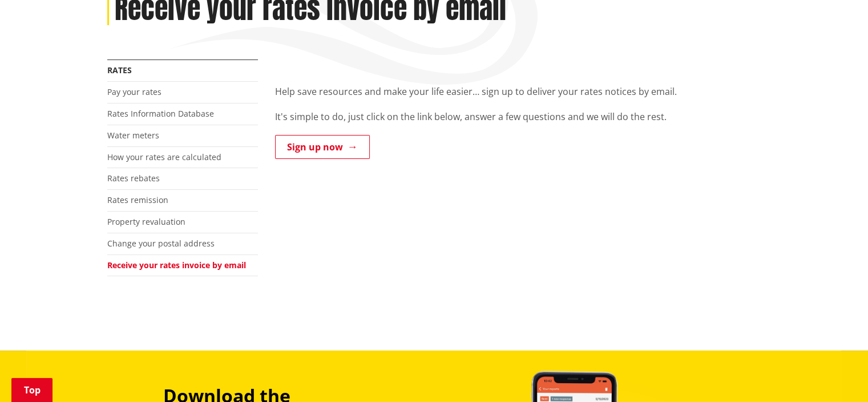 This screenshot has width=868, height=402. Describe the element at coordinates (32, 390) in the screenshot. I see `a: Top` at that location.